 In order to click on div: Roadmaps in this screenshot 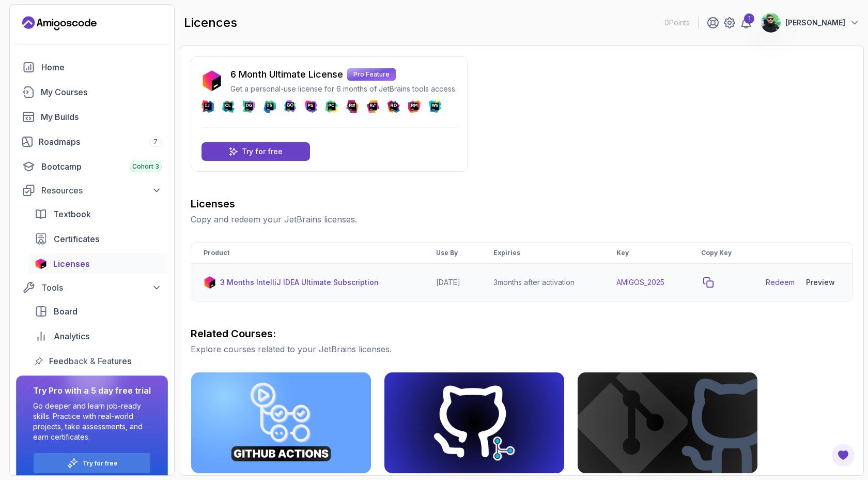, I will do `click(100, 142)`.